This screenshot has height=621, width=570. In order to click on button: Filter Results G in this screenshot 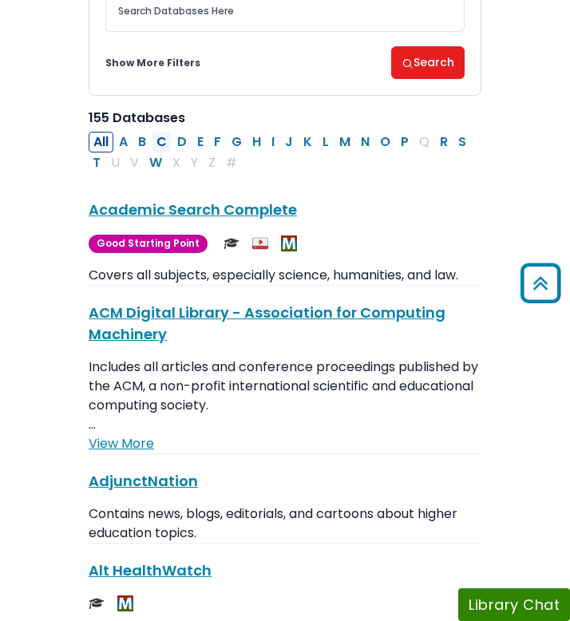, I will do `click(236, 142)`.